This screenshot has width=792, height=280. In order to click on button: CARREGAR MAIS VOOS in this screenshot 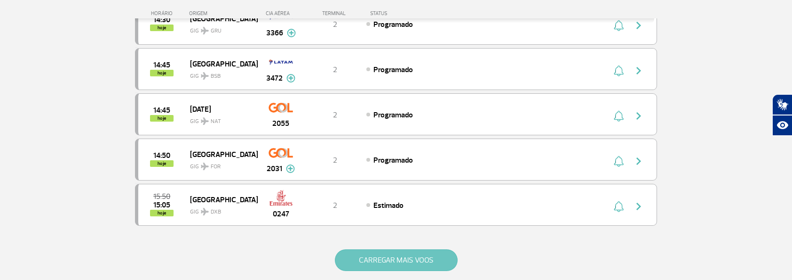, I will do `click(396, 260)`.